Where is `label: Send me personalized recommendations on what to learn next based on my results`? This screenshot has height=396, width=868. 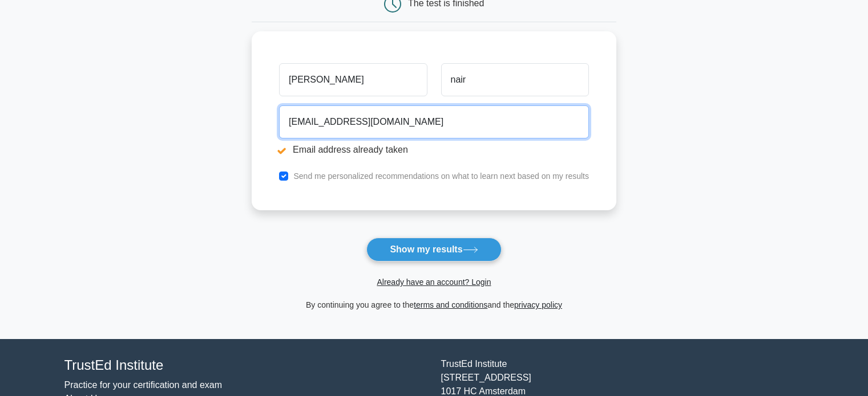 label: Send me personalized recommendations on what to learn next based on my results is located at coordinates (441, 176).